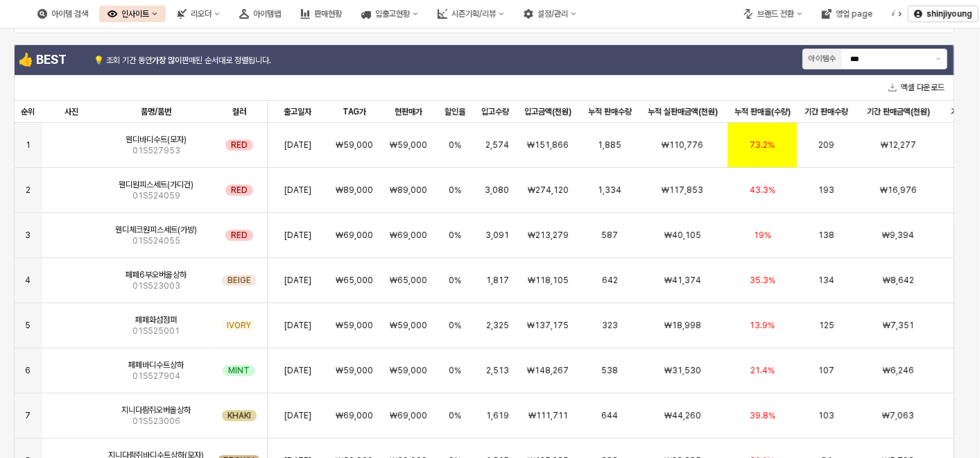  Describe the element at coordinates (409, 190) in the screenshot. I see `span: ₩89,000` at that location.